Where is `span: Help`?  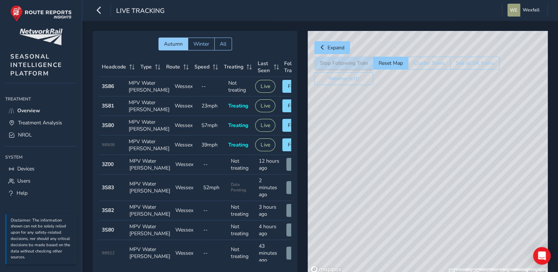 span: Help is located at coordinates (22, 193).